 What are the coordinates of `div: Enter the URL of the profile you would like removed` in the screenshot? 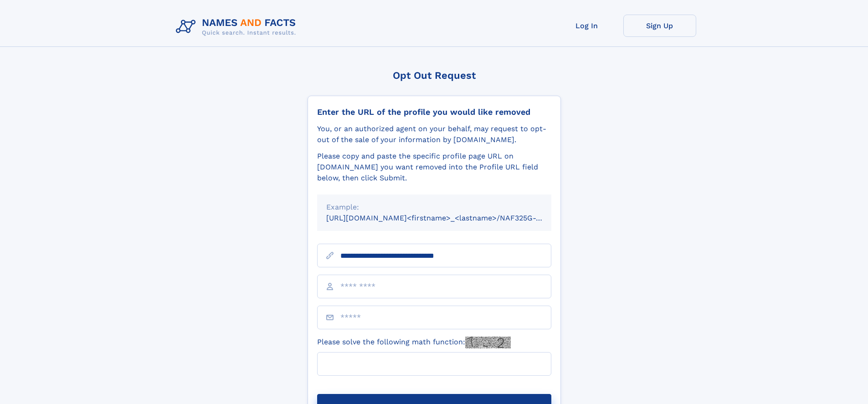 It's located at (434, 112).